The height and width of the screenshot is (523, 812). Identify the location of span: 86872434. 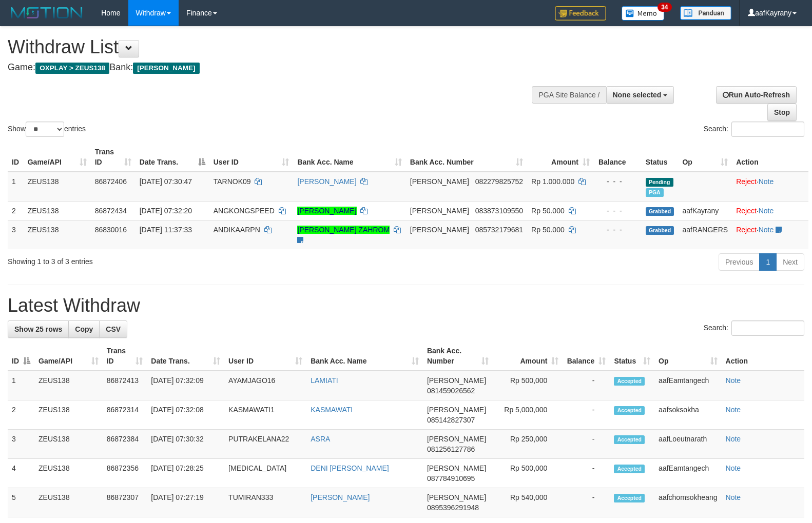
(111, 211).